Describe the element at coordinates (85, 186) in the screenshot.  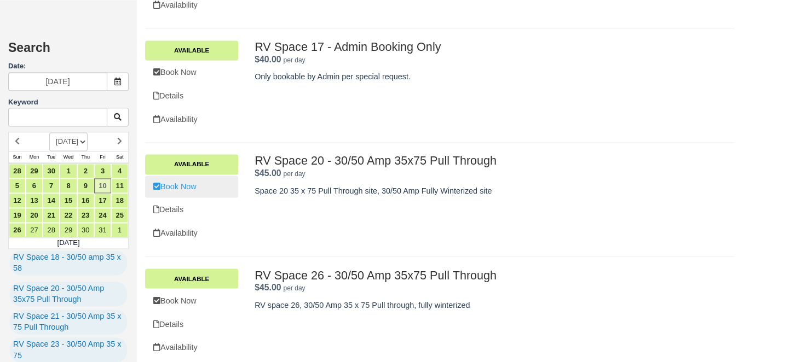
I see `a: 9` at that location.